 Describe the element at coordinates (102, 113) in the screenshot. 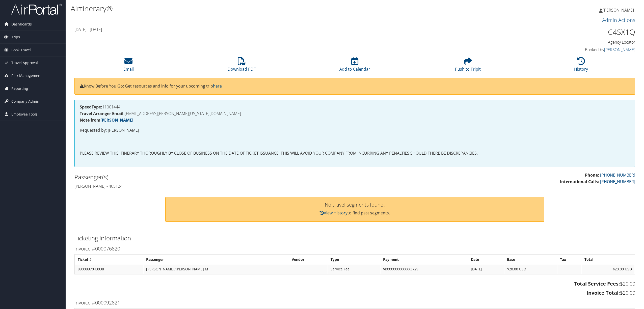

I see `strong: Travel Arranger Email:` at that location.